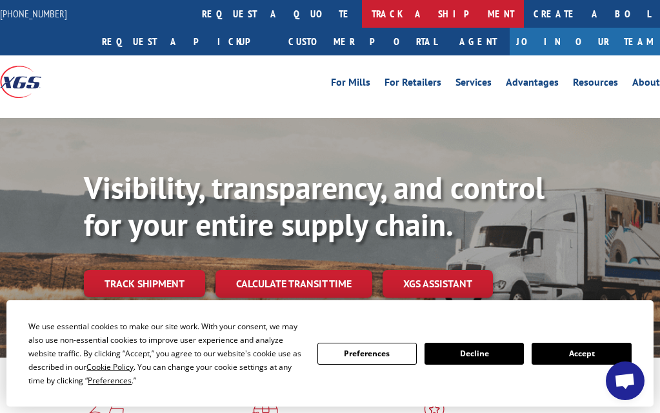  I want to click on div: We use essential cookies to make our site work. With your consent, we may also use non-essential ..., so click(164, 353).